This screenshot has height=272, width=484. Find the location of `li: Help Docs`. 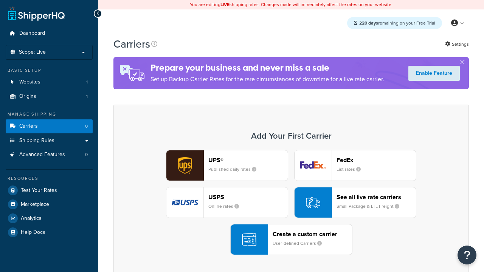

li: Help Docs is located at coordinates (49, 232).